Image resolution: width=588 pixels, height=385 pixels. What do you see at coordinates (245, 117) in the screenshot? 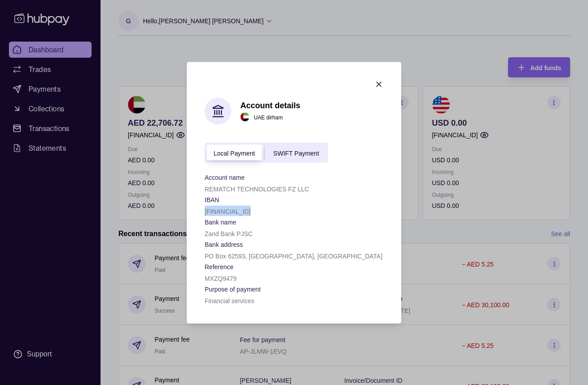
I see `img: ae` at bounding box center [245, 117].